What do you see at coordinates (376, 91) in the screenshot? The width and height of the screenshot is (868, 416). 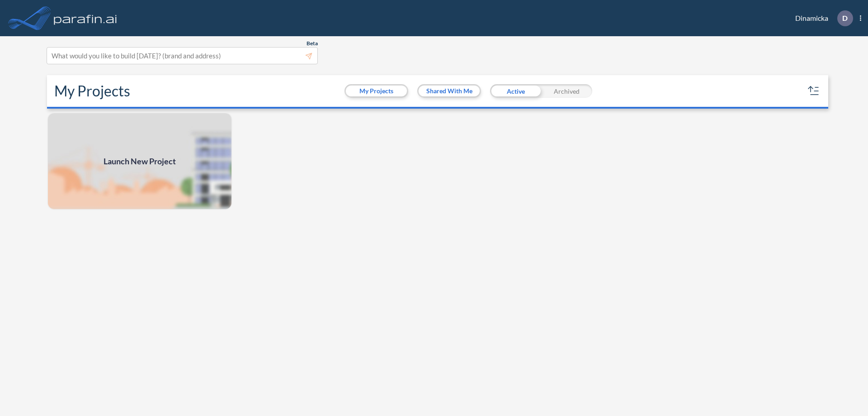 I see `button: My Projects` at bounding box center [376, 91].